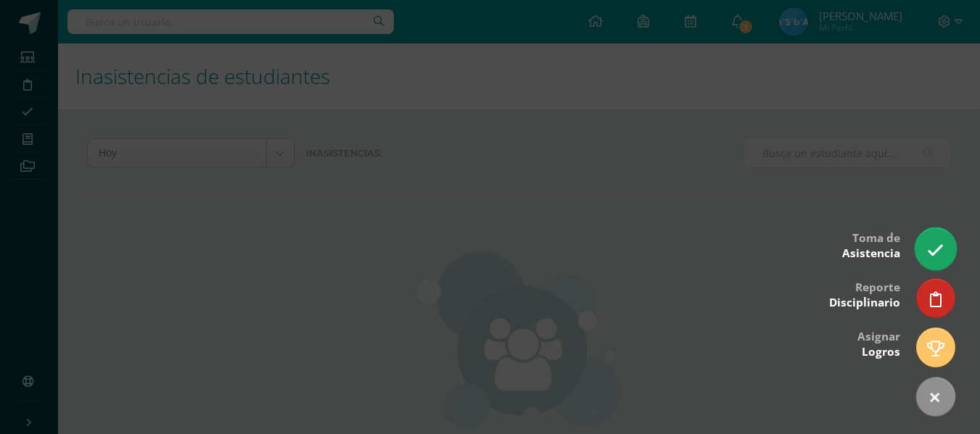  I want to click on div: Reporte, so click(865, 294).